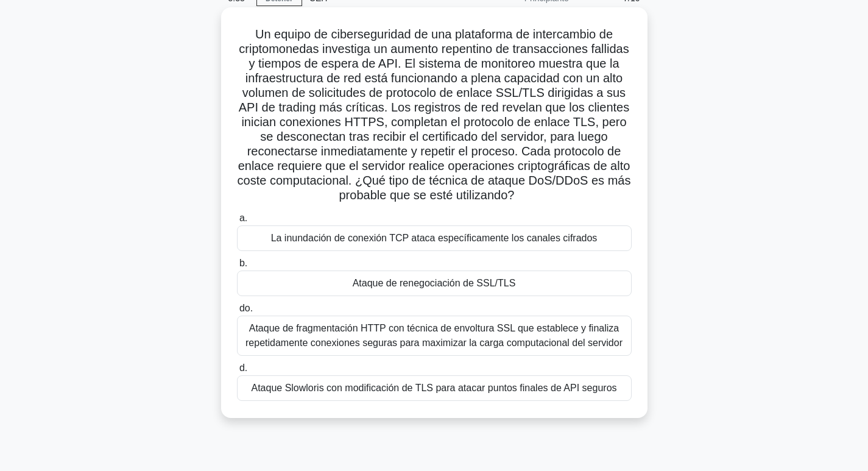 The width and height of the screenshot is (868, 471). I want to click on font: do., so click(246, 308).